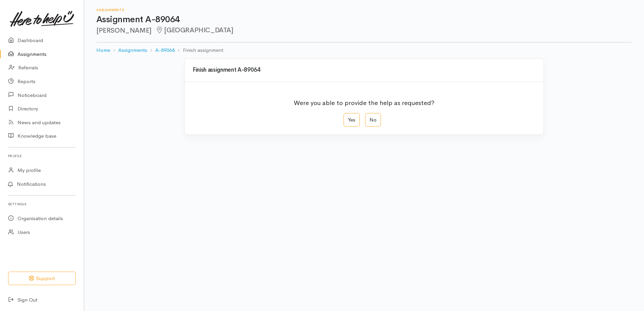 This screenshot has width=644, height=311. Describe the element at coordinates (133, 50) in the screenshot. I see `a: Assignments` at that location.